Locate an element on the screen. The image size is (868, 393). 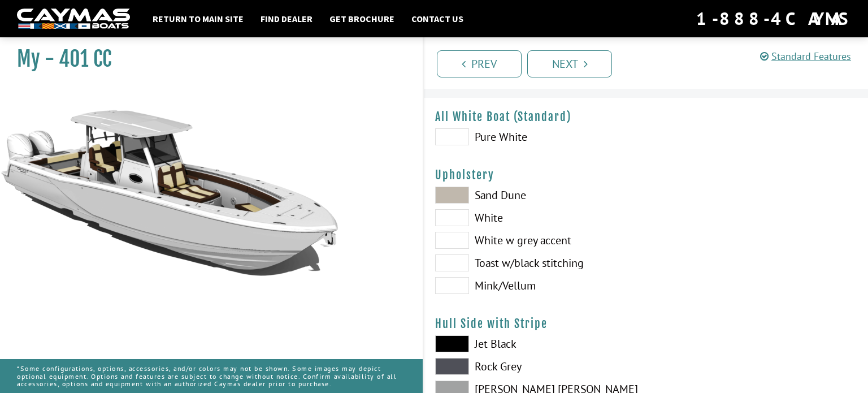
img: white-logo-c9c8dbefe5ff5ceceb0f0178aa75bf4bb51f6bca0971e226c86eb53dfe498488.png is located at coordinates (74, 19).